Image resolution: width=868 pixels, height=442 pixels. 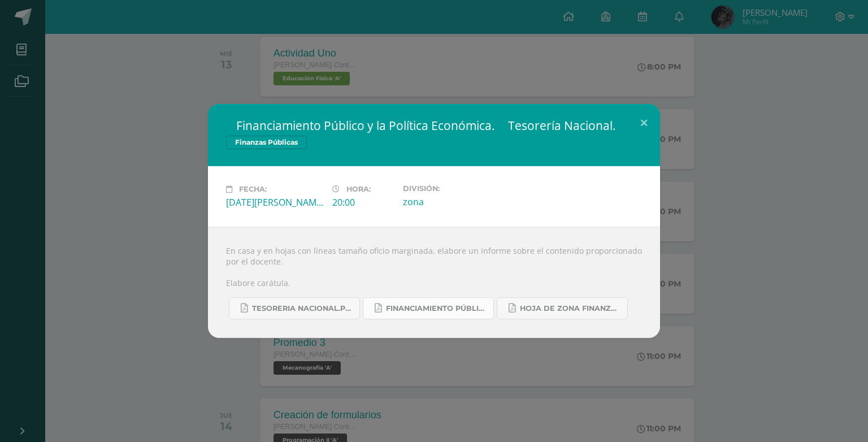 What do you see at coordinates (363, 202) in the screenshot?
I see `div: 20:00` at bounding box center [363, 202].